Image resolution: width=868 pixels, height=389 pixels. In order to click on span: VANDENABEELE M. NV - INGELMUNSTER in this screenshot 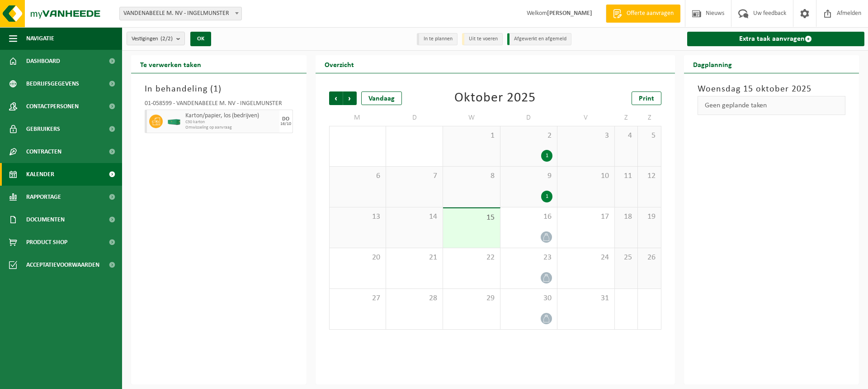, I will do `click(180, 13)`.